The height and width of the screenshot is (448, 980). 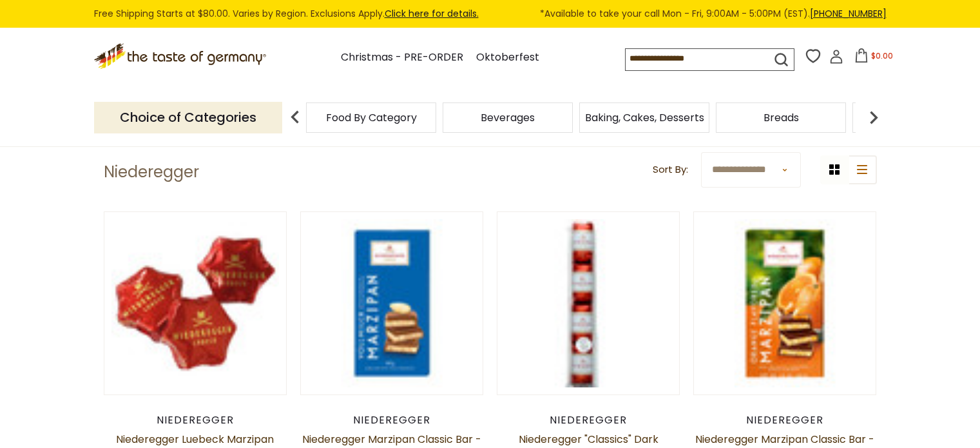 I want to click on a: Oktoberfest, so click(x=508, y=57).